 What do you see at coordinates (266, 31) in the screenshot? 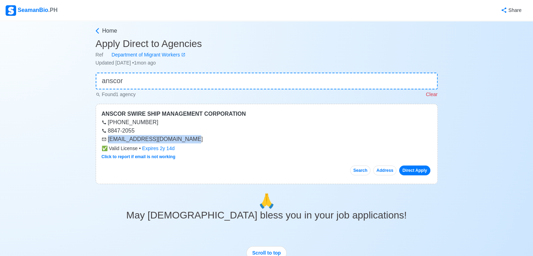
I see `a: Home` at bounding box center [266, 31].